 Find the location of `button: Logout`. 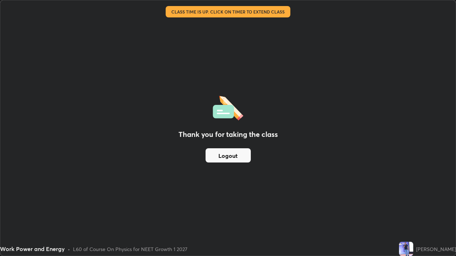

button: Logout is located at coordinates (228, 156).